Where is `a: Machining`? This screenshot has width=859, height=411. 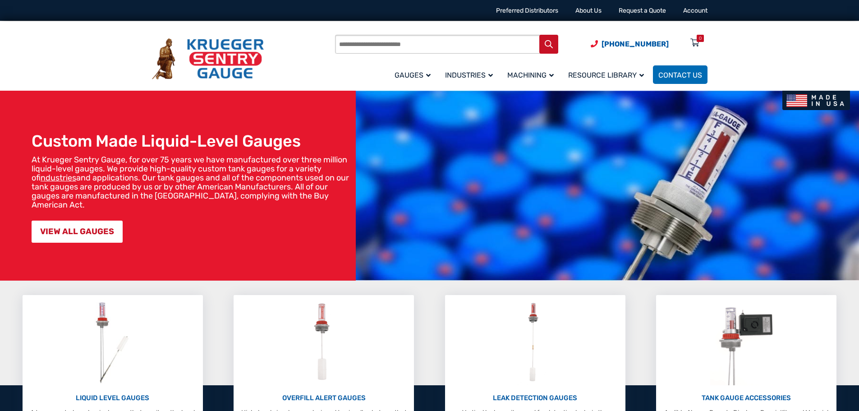 a: Machining is located at coordinates (532, 74).